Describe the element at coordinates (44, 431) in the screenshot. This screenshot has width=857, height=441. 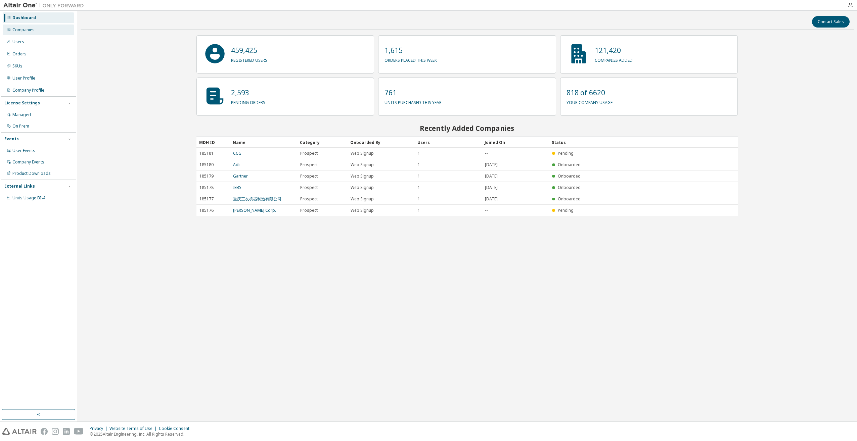
I see `img: facebook.svg` at that location.